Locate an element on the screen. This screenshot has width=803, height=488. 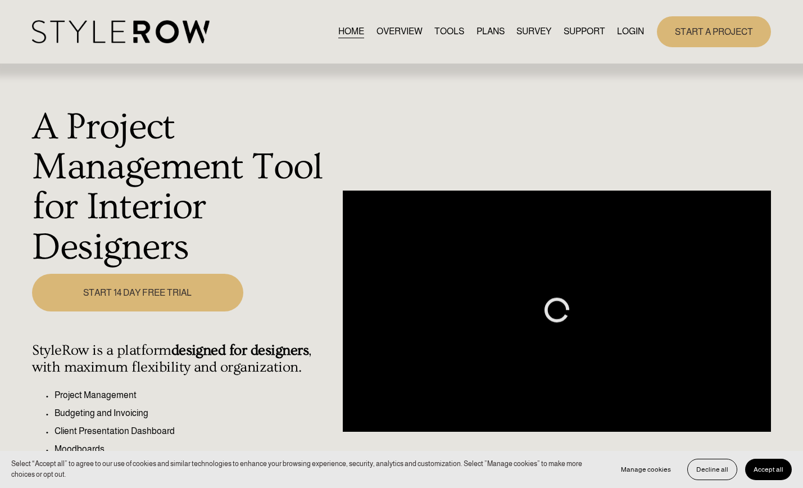
h4: StyleRow is a platform , with maximum flexibility and organization. is located at coordinates (184, 359).